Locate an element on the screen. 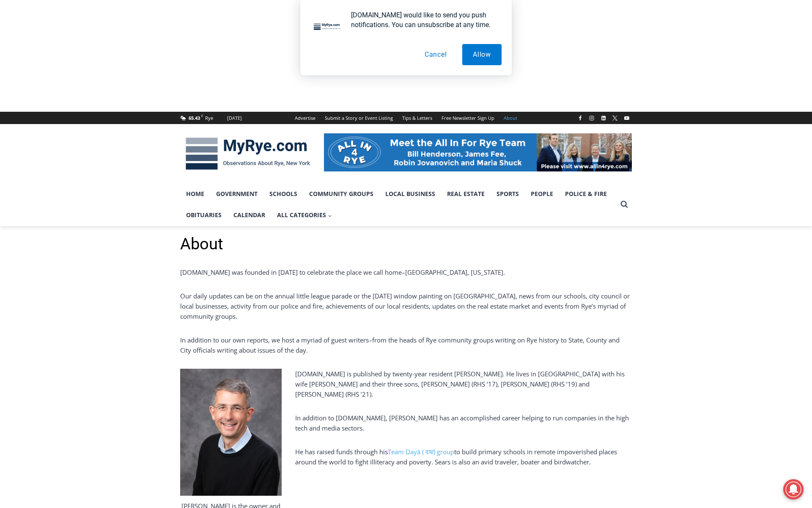 Image resolution: width=812 pixels, height=508 pixels. a: X is located at coordinates (615, 118).